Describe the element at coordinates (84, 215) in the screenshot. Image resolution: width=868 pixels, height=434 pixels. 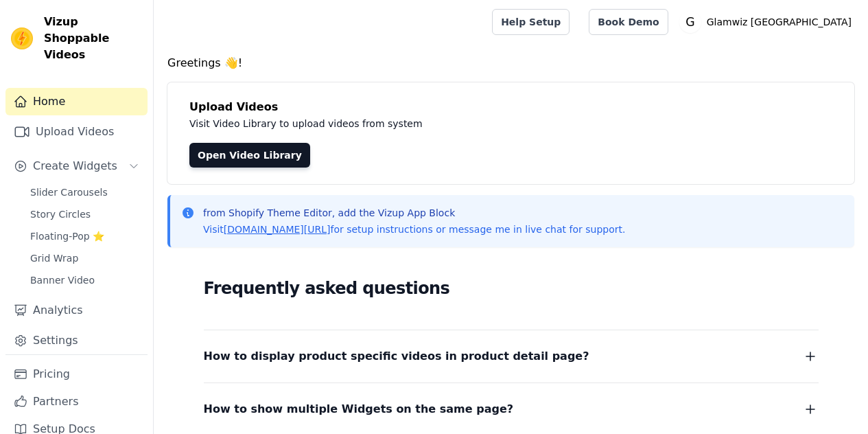
I see `a: Story Circles` at that location.